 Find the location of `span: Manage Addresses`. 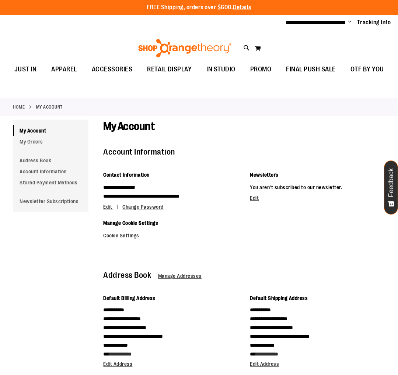

span: Manage Addresses is located at coordinates (180, 276).